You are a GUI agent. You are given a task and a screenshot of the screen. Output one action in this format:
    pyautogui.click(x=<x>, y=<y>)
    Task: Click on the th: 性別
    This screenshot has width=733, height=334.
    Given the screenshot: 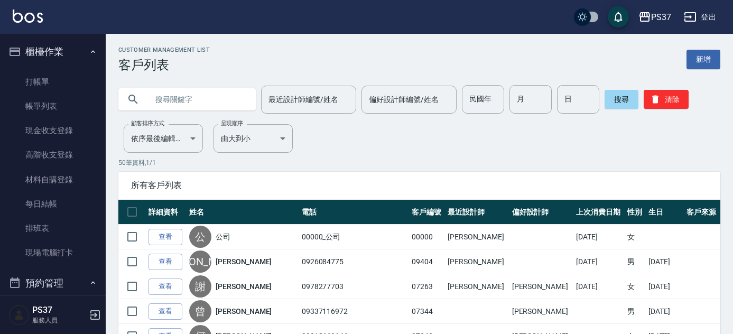 What is the action you would take?
    pyautogui.click(x=634, y=212)
    